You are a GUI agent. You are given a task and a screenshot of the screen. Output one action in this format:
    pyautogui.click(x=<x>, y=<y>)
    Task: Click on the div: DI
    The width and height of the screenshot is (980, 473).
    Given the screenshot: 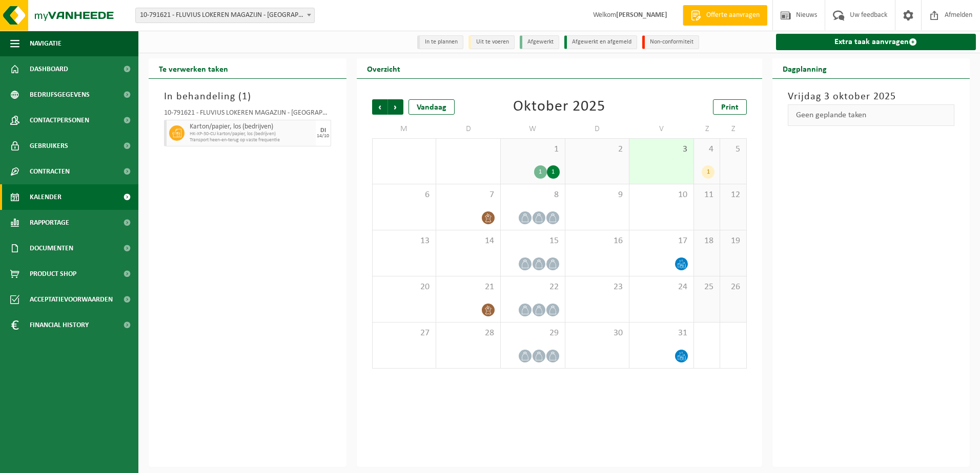 What is the action you would take?
    pyautogui.click(x=323, y=130)
    